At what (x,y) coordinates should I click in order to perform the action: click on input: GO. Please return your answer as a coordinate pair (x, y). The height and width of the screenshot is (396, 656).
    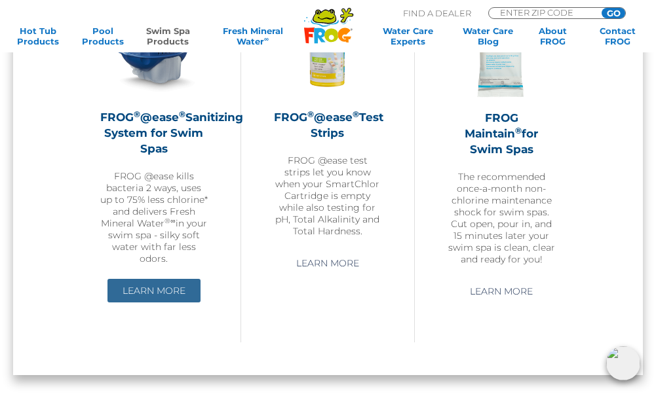
    Looking at the image, I should click on (613, 13).